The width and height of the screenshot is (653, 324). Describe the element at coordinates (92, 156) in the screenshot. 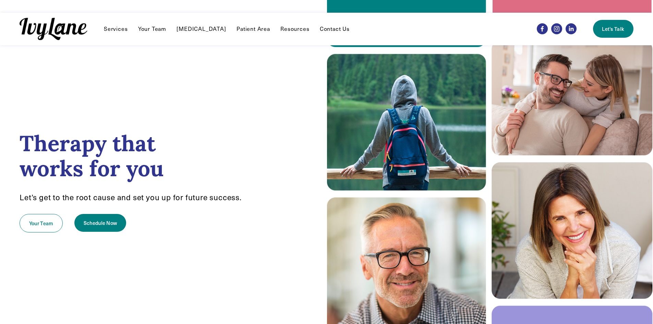

I see `strong: Therapy that works for you` at that location.